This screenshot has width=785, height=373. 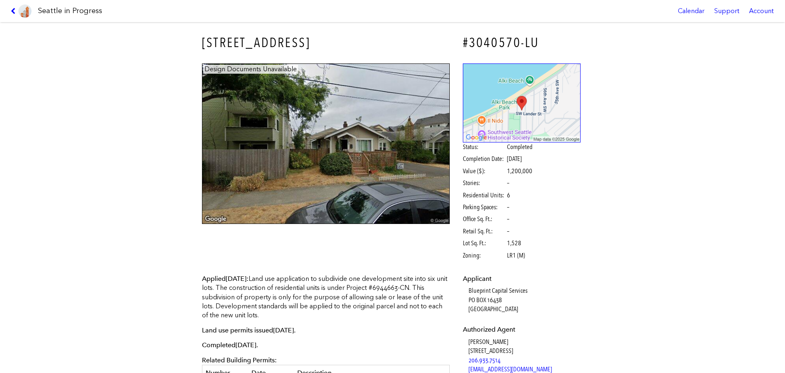 What do you see at coordinates (25, 11) in the screenshot?
I see `img: favicon-96x96.png` at bounding box center [25, 11].